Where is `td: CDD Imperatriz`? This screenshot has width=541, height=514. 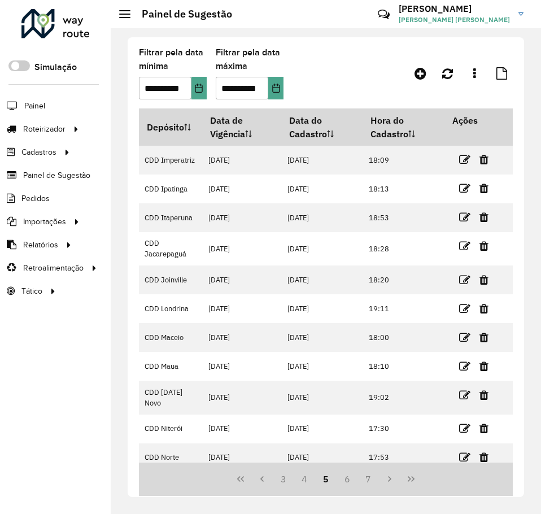
td: CDD Imperatriz is located at coordinates (171, 160).